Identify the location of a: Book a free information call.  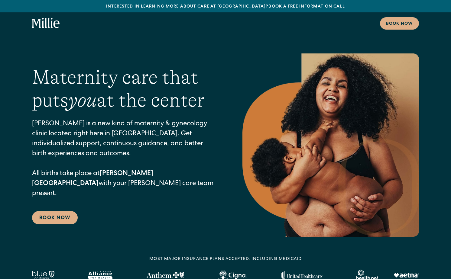
(307, 7).